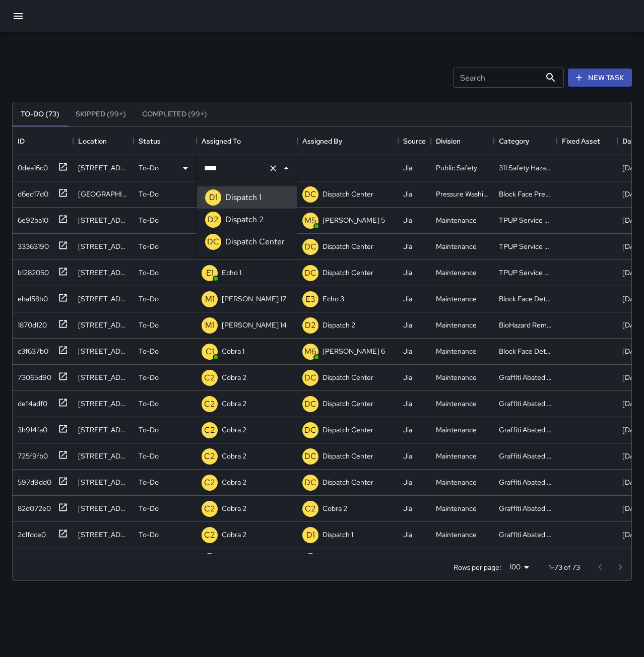  Describe the element at coordinates (525, 194) in the screenshot. I see `div: Block Face Pressure Washed` at that location.